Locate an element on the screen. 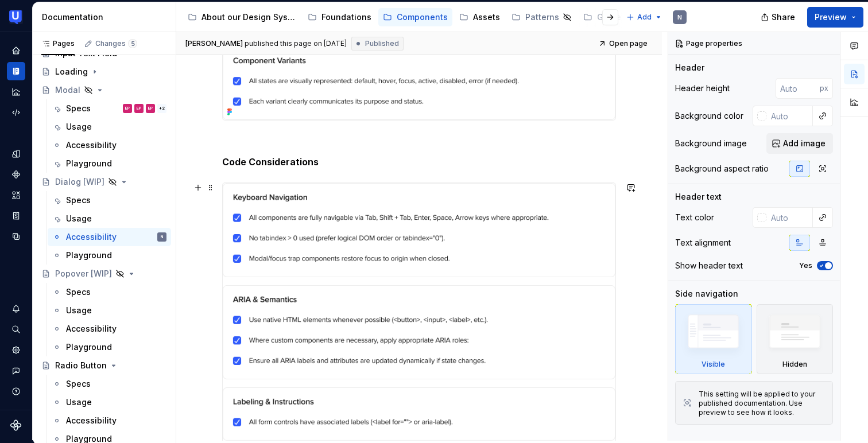 This screenshot has width=868, height=443. a: Supernova Logo is located at coordinates (16, 425).